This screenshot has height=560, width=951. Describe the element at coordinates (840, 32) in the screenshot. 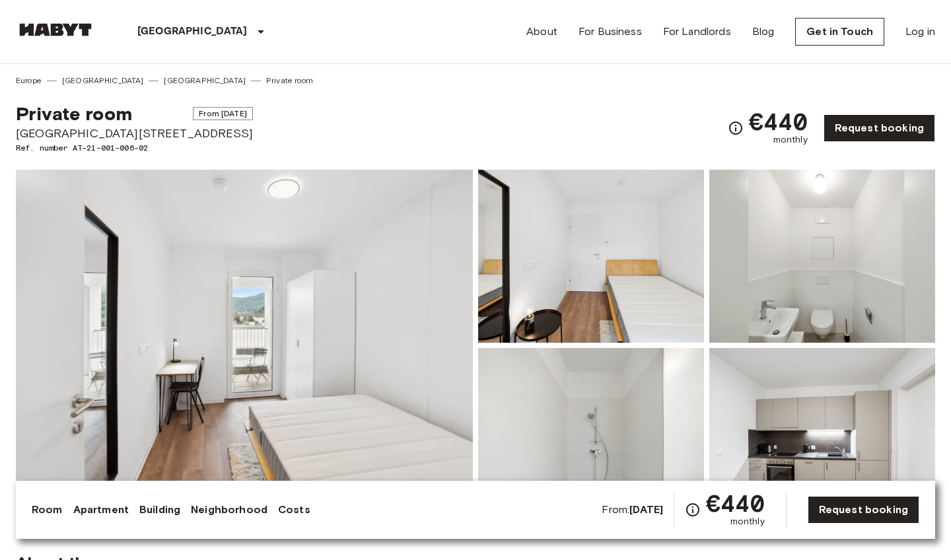

I see `a: Get in Touch` at that location.